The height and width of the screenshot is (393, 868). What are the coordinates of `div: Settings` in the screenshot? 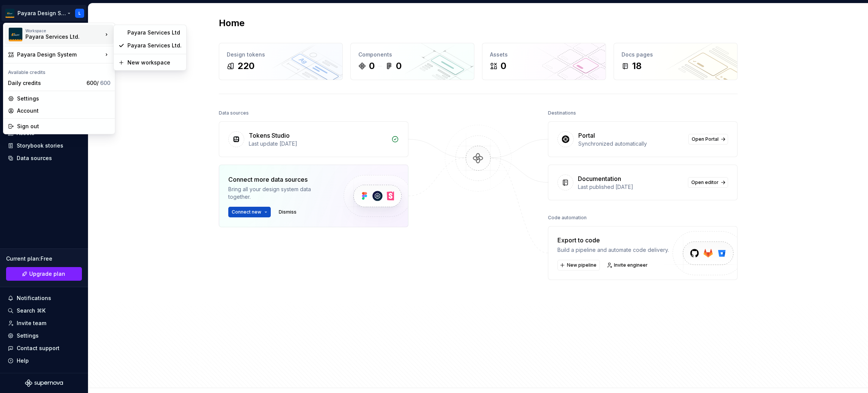 It's located at (64, 99).